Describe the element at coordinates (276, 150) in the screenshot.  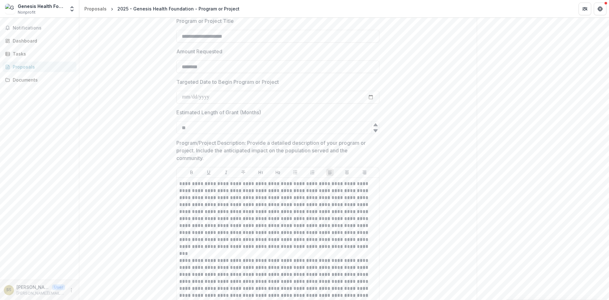
I see `p: Program/Project Description: Provide a detailed description of your program or project. Include t...` at that location.